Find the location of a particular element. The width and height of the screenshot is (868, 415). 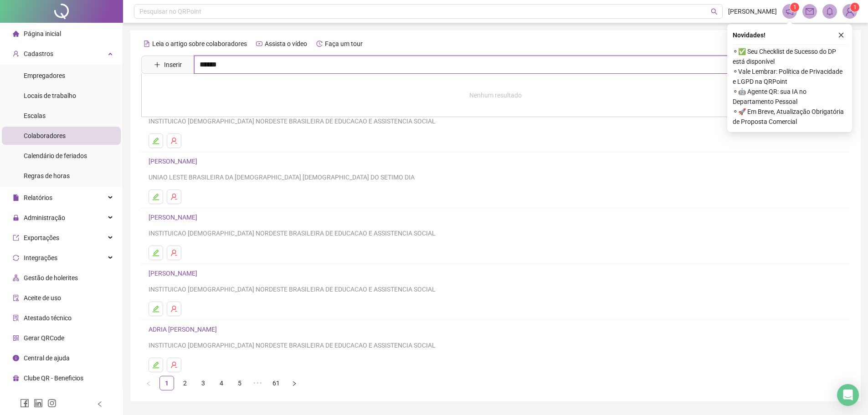

sup: Atualize o seu contato no menu Meus Dados is located at coordinates (855, 8).